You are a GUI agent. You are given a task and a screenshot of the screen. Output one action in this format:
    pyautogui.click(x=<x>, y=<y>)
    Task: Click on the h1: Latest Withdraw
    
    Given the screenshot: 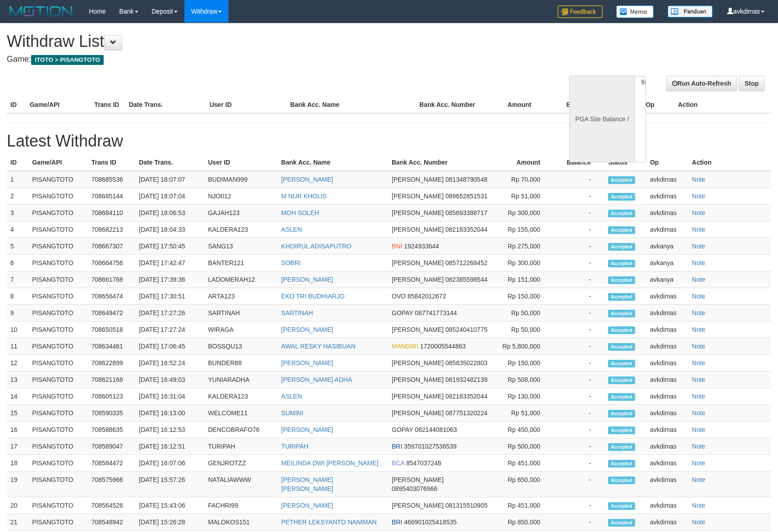 What is the action you would take?
    pyautogui.click(x=389, y=141)
    